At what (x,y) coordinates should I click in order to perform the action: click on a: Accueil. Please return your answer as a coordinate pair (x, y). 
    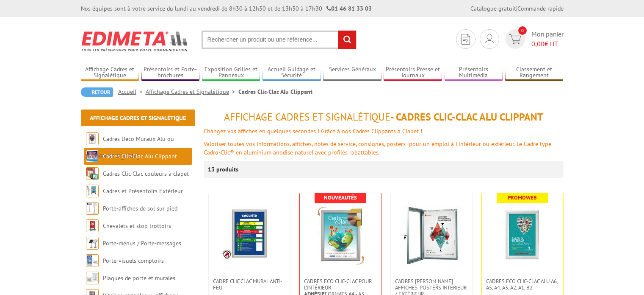
    Looking at the image, I should click on (131, 91).